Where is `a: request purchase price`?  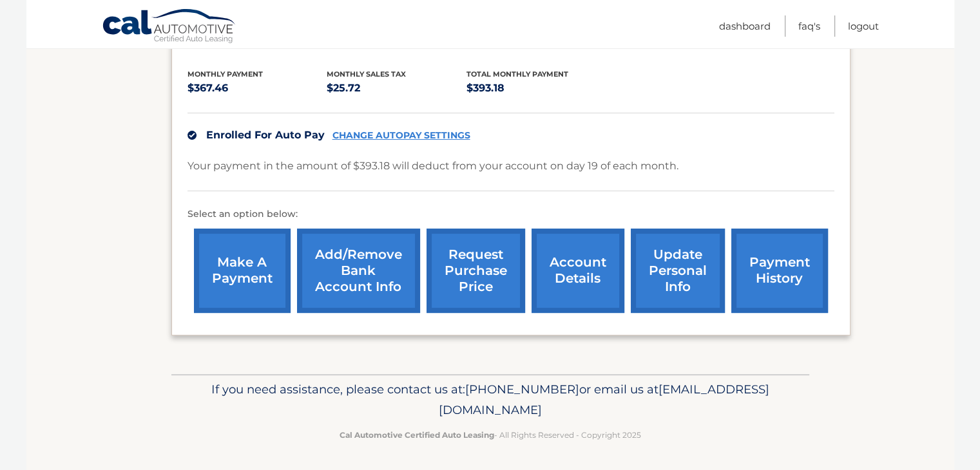
a: request purchase price is located at coordinates (475, 271).